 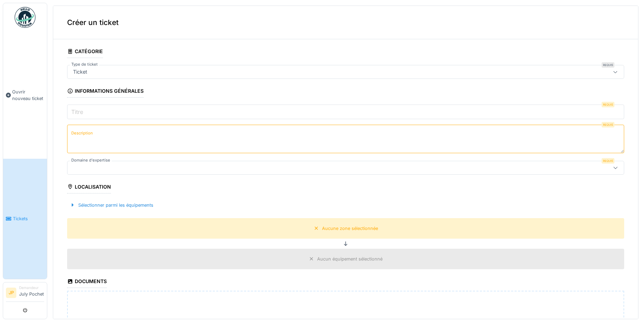 I want to click on div: Sélectionner parmi les équipements, so click(x=112, y=205).